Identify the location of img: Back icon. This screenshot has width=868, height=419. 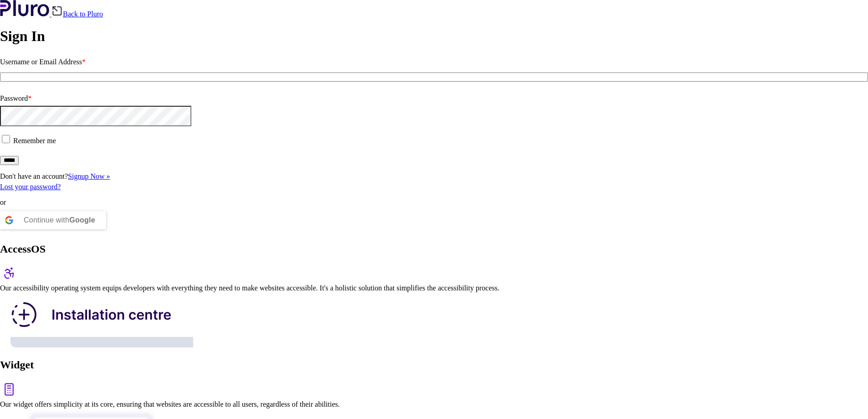
(57, 11).